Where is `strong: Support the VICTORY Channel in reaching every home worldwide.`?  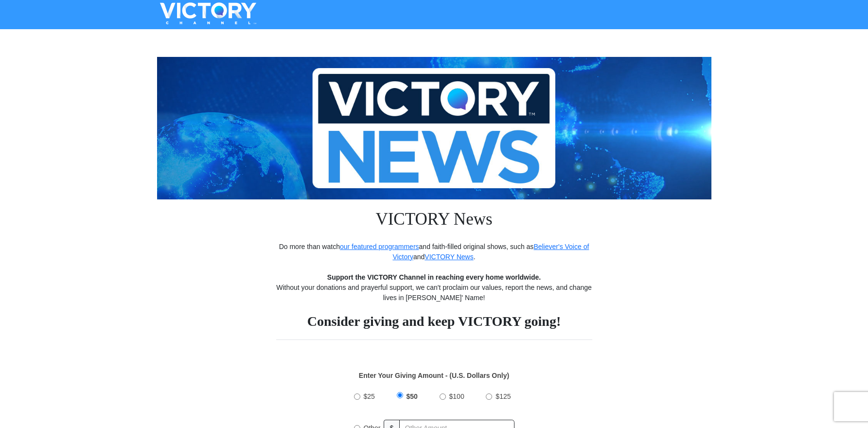
strong: Support the VICTORY Channel in reaching every home worldwide. is located at coordinates (434, 277).